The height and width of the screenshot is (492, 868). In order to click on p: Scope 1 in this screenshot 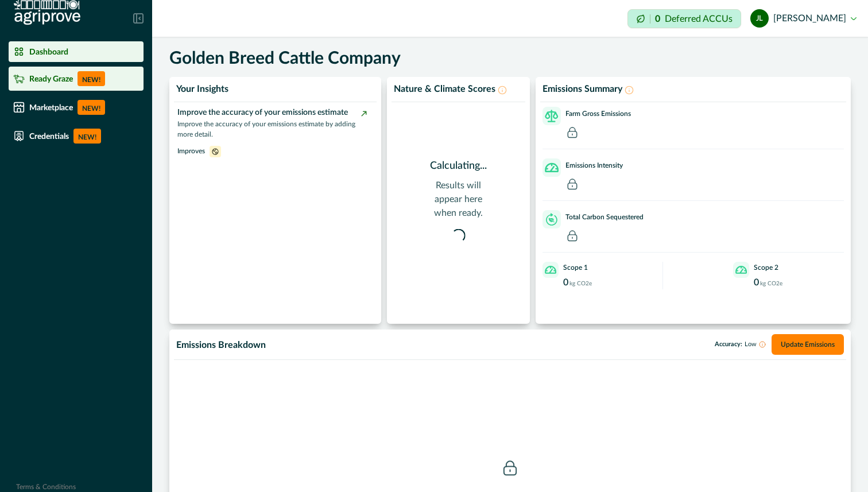, I will do `click(575, 267)`.